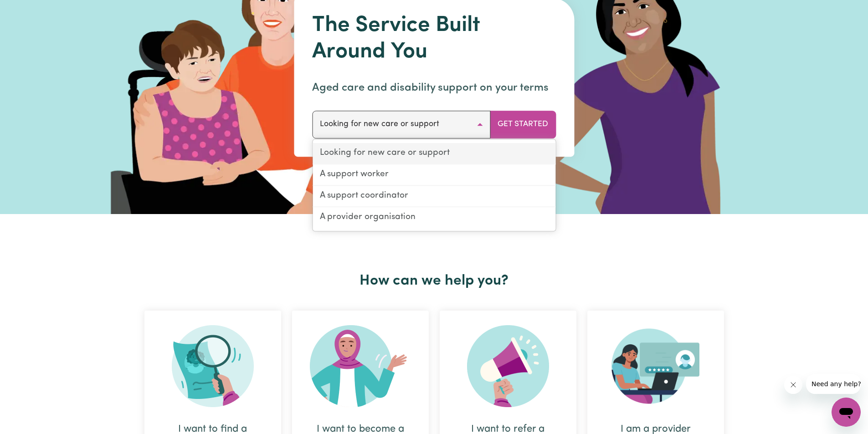 Image resolution: width=868 pixels, height=434 pixels. What do you see at coordinates (434, 175) in the screenshot?
I see `a: A support worker` at bounding box center [434, 175].